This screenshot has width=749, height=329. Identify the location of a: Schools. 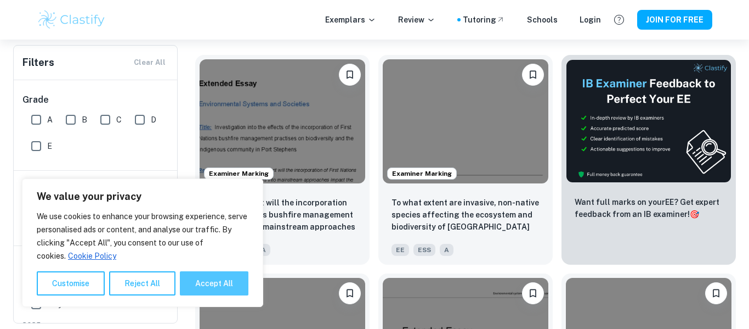
(543, 20).